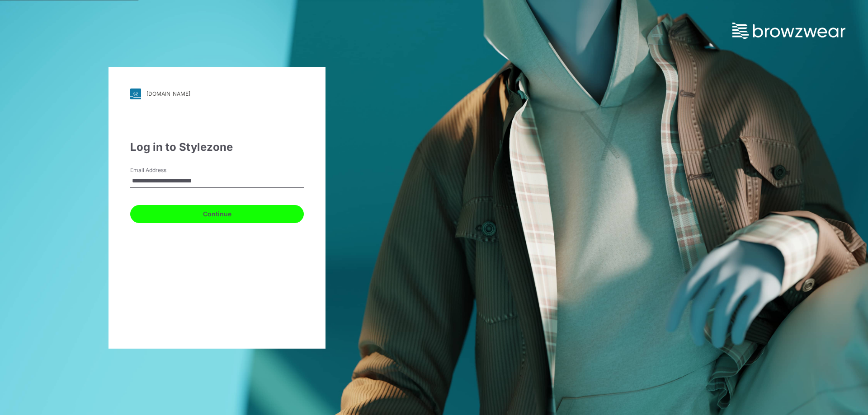 The width and height of the screenshot is (868, 415). I want to click on button: Continue, so click(217, 214).